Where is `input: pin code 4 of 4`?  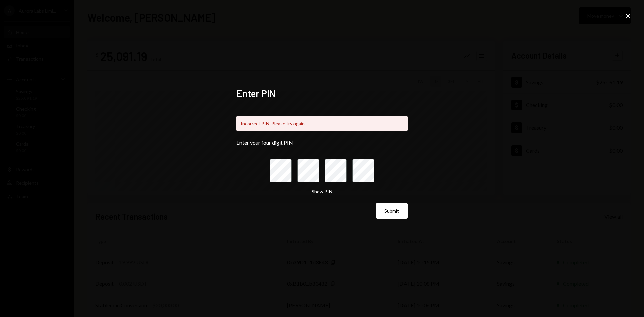
input: pin code 4 of 4 is located at coordinates (363, 171).